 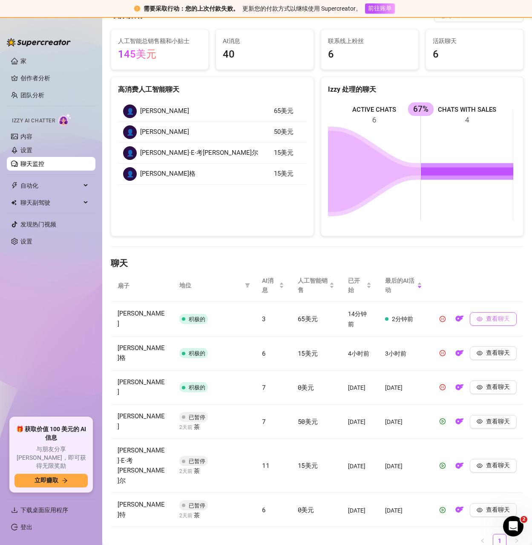 I want to click on span: 正确的, so click(x=517, y=540).